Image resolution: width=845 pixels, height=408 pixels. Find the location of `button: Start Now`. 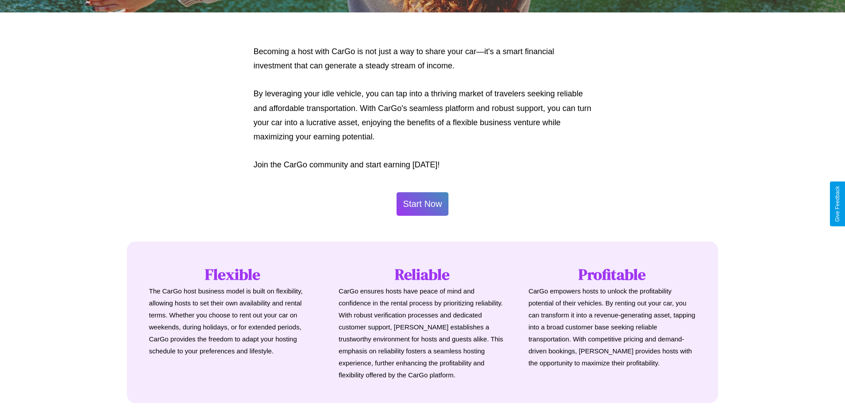

button: Start Now is located at coordinates (423, 204).